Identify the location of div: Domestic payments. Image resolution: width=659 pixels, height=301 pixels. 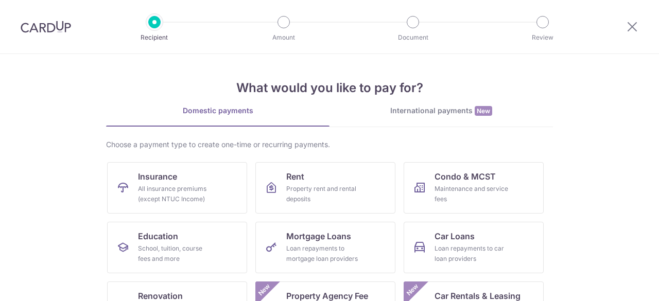
(218, 111).